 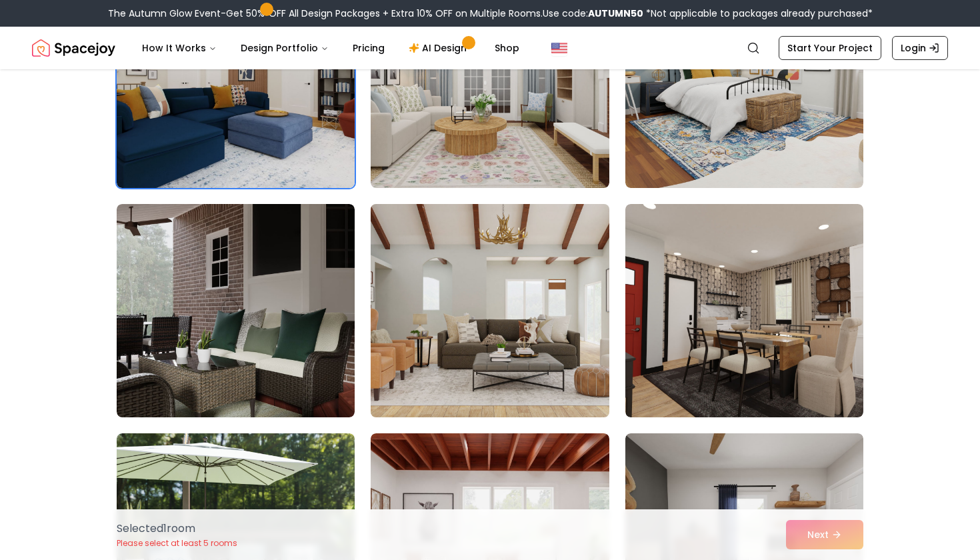 What do you see at coordinates (920, 48) in the screenshot?
I see `a: Login` at bounding box center [920, 48].